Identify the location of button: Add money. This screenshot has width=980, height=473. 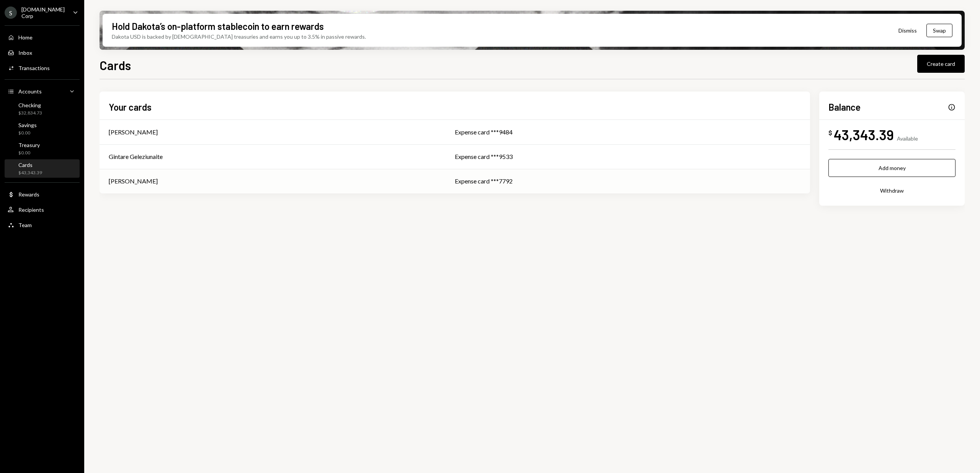
(892, 168).